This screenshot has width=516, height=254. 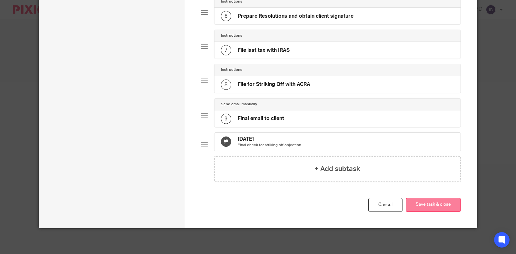 What do you see at coordinates (385, 205) in the screenshot?
I see `a: Cancel` at bounding box center [385, 205].